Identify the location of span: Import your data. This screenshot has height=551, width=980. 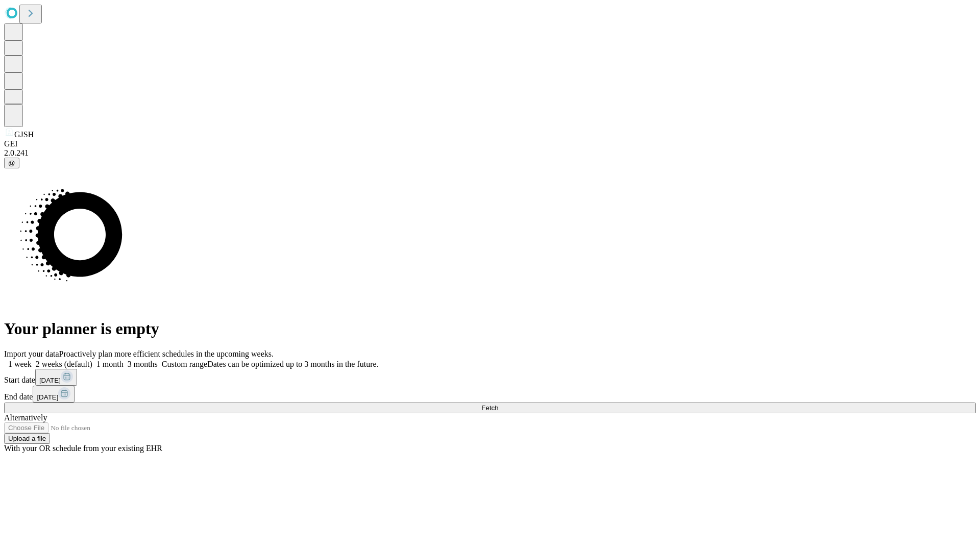
(32, 354).